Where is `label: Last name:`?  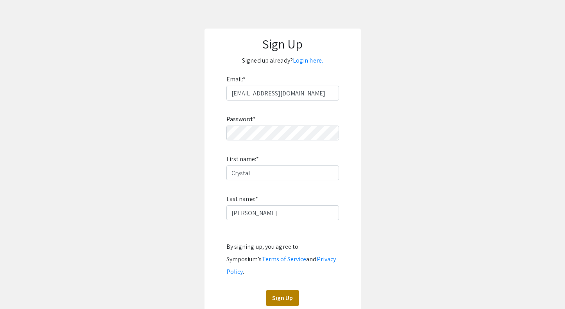
label: Last name: is located at coordinates (242, 199).